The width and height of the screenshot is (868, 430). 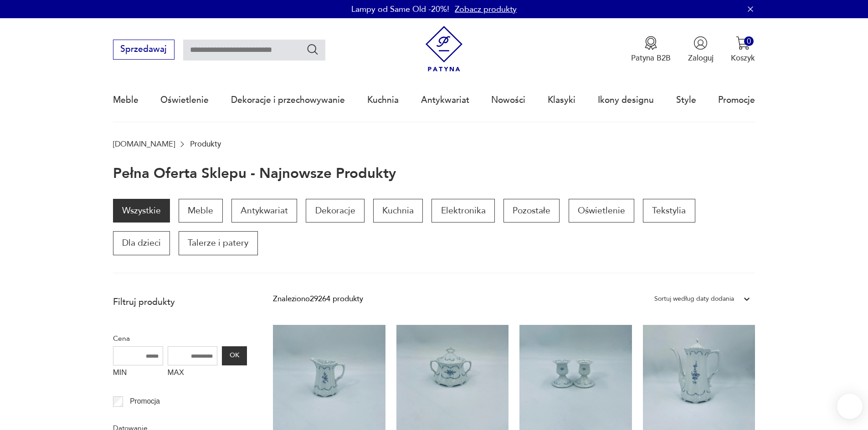 What do you see at coordinates (700, 49) in the screenshot?
I see `button: Zaloguj` at bounding box center [700, 49].